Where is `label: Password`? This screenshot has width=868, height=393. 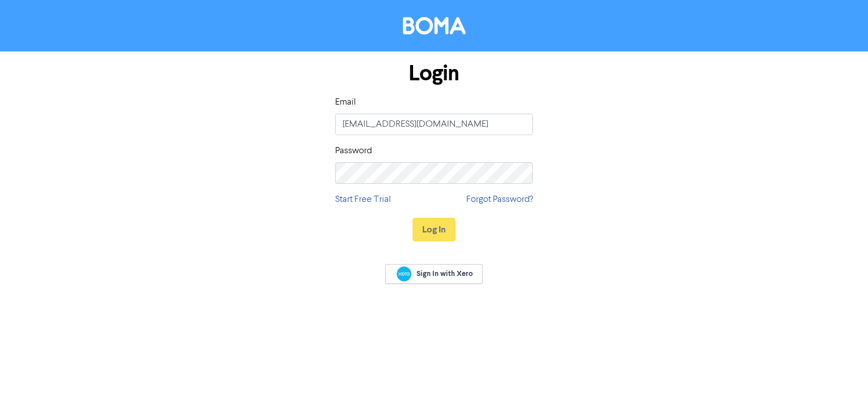
label: Password is located at coordinates (353, 151).